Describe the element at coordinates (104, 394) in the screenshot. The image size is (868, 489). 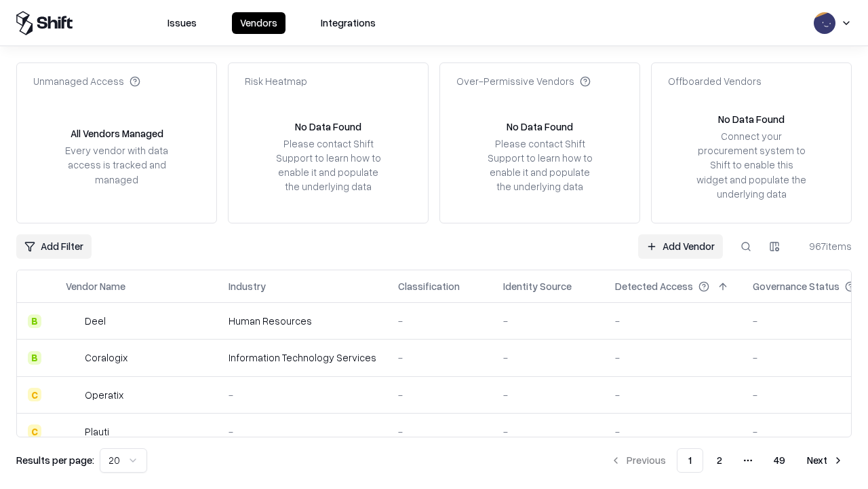
I see `div: Operatix` at that location.